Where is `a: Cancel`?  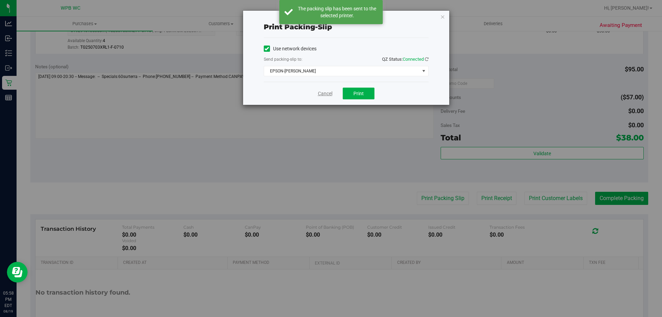
a: Cancel is located at coordinates (325, 93).